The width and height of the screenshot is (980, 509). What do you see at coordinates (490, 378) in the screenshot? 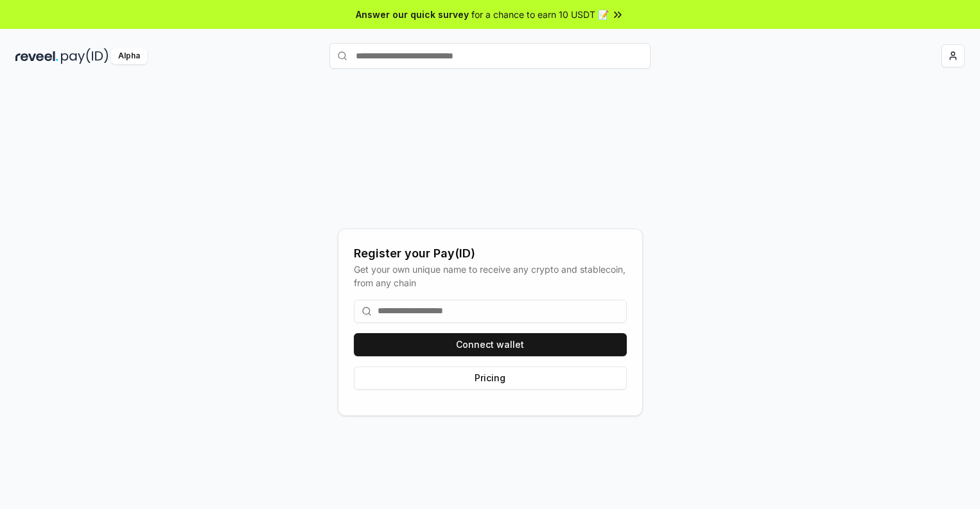
I see `button: Pricing` at bounding box center [490, 378].